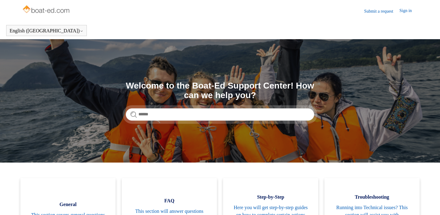  Describe the element at coordinates (68, 205) in the screenshot. I see `span: General` at that location.